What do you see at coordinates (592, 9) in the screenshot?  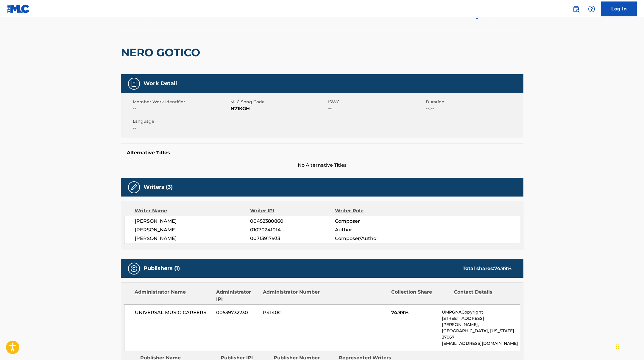 I see `img: help` at bounding box center [592, 9].